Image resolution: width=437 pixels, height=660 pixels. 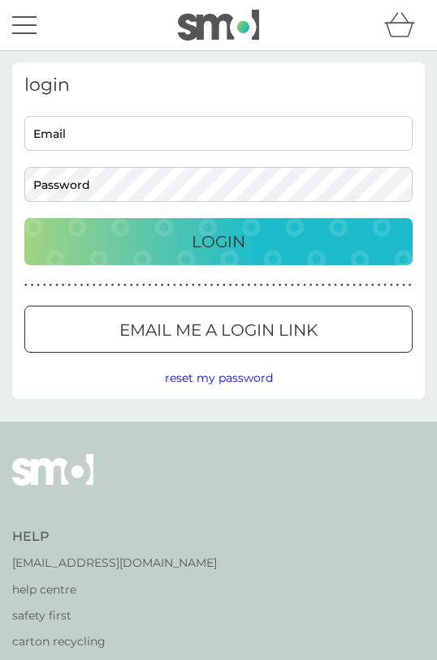 I want to click on button: Login, so click(x=218, y=242).